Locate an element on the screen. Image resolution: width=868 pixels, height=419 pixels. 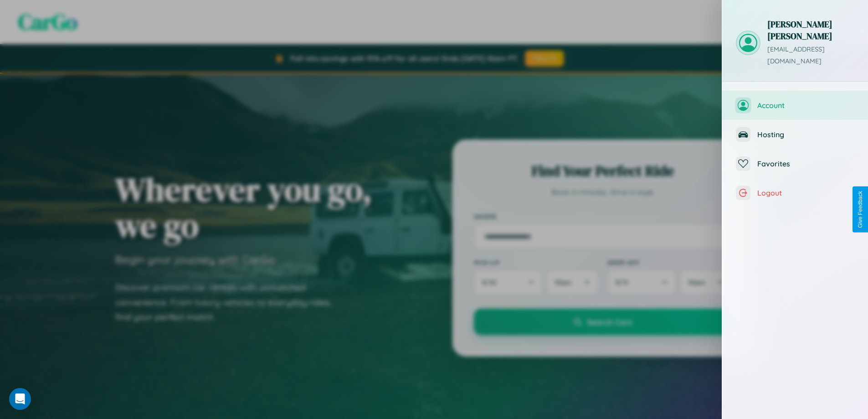
span: Hosting is located at coordinates (805, 134).